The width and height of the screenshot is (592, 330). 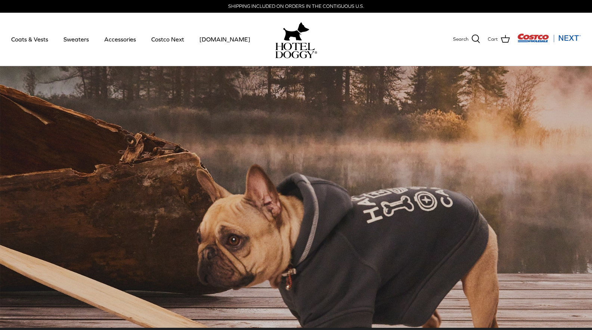 I want to click on span: Cart, so click(x=493, y=39).